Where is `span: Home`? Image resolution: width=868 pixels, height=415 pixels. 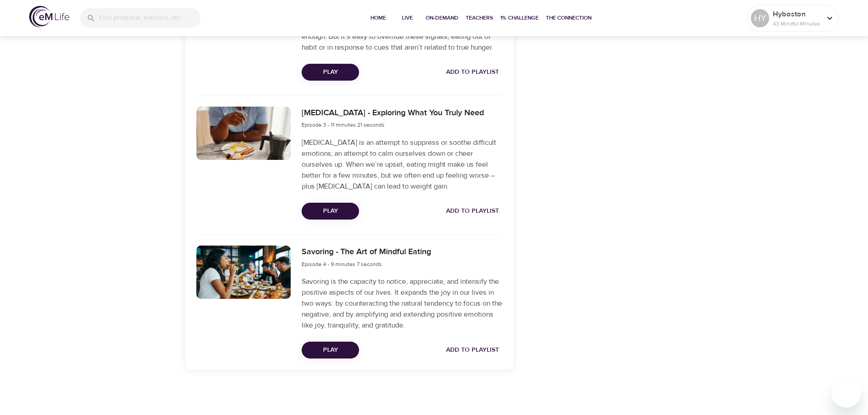
span: Home is located at coordinates (378, 17).